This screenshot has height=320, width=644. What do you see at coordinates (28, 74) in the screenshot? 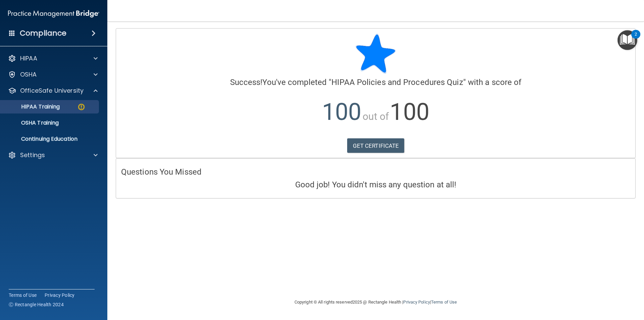
I see `p: OSHA` at bounding box center [28, 74].